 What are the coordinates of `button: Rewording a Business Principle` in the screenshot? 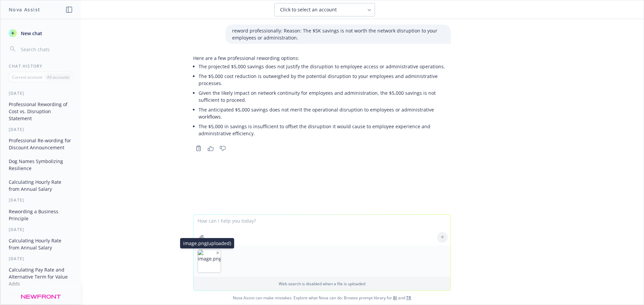 It's located at (41, 215).